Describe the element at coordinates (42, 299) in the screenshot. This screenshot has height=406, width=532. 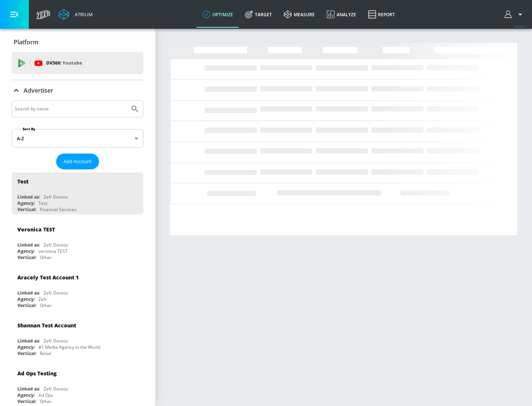
I see `div: Zefr` at that location.